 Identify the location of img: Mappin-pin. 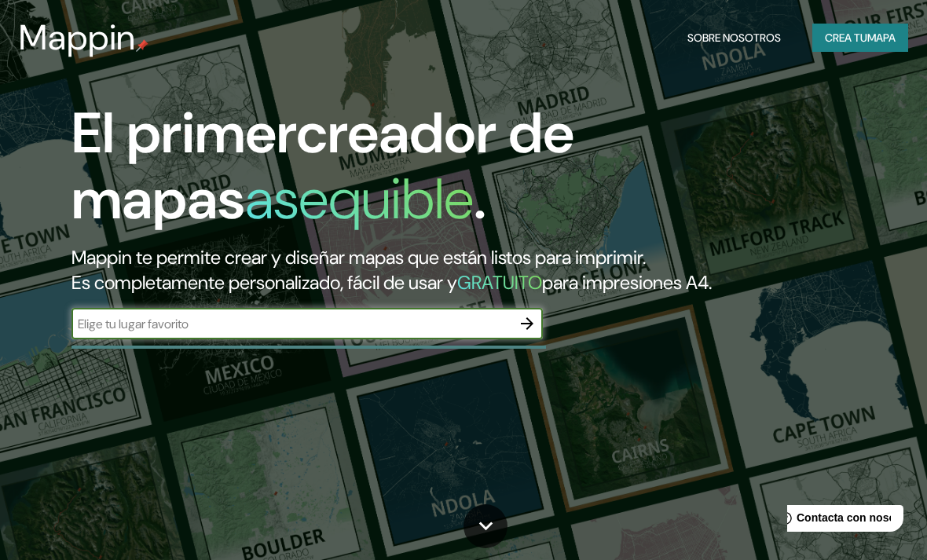
(142, 45).